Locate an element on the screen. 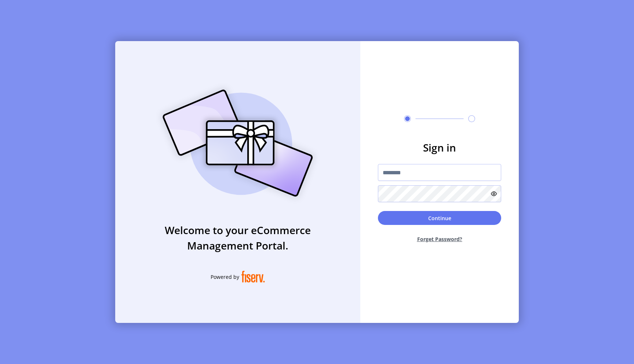 Image resolution: width=634 pixels, height=364 pixels. span: Powered by is located at coordinates (225, 277).